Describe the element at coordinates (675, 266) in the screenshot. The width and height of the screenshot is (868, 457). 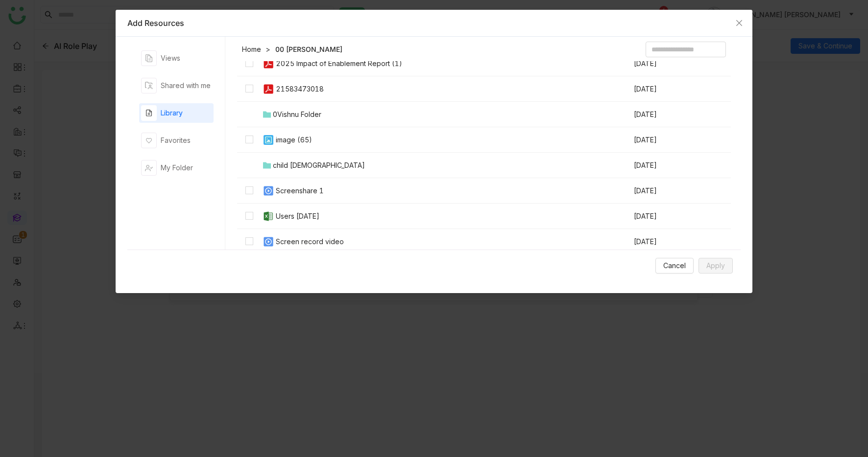
I see `span: Cancel` at that location.